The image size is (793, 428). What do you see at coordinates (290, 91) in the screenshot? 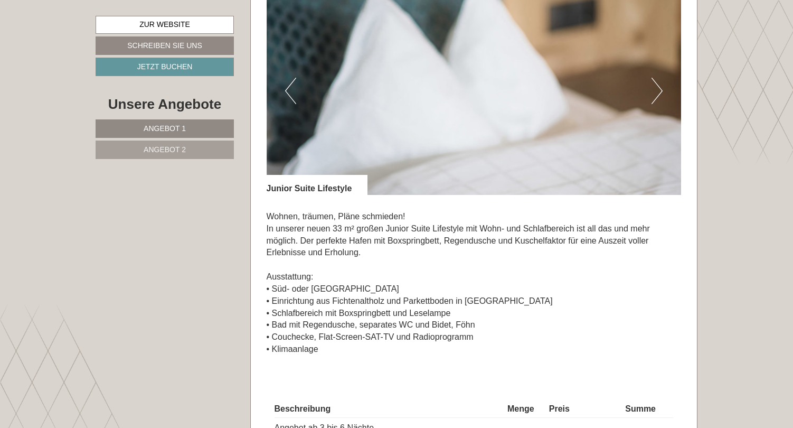
I see `button: Previous` at bounding box center [290, 91].